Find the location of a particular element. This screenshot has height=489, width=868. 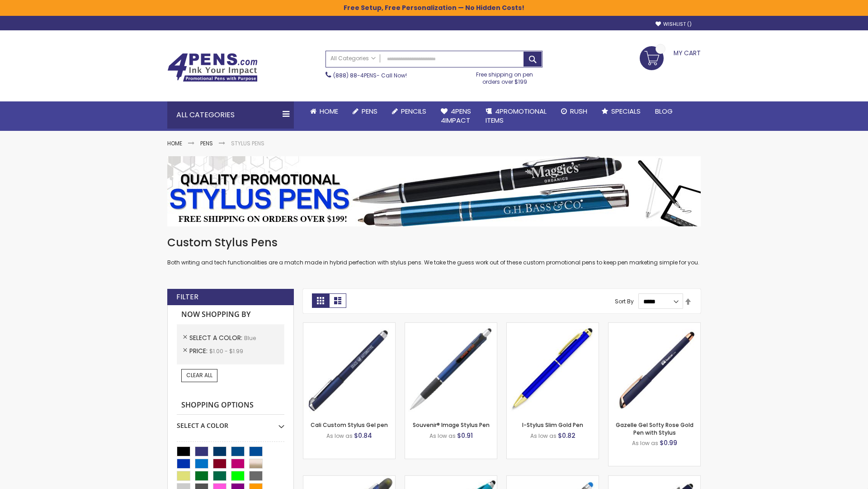

img: I-Stylus Slim Gold-Blue is located at coordinates (553, 368).